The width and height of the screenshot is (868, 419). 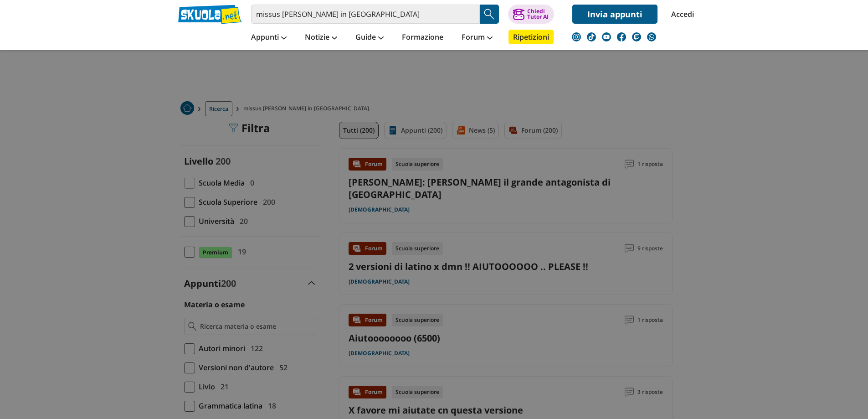 What do you see at coordinates (652, 37) in the screenshot?
I see `img: WhatsApp` at bounding box center [652, 37].